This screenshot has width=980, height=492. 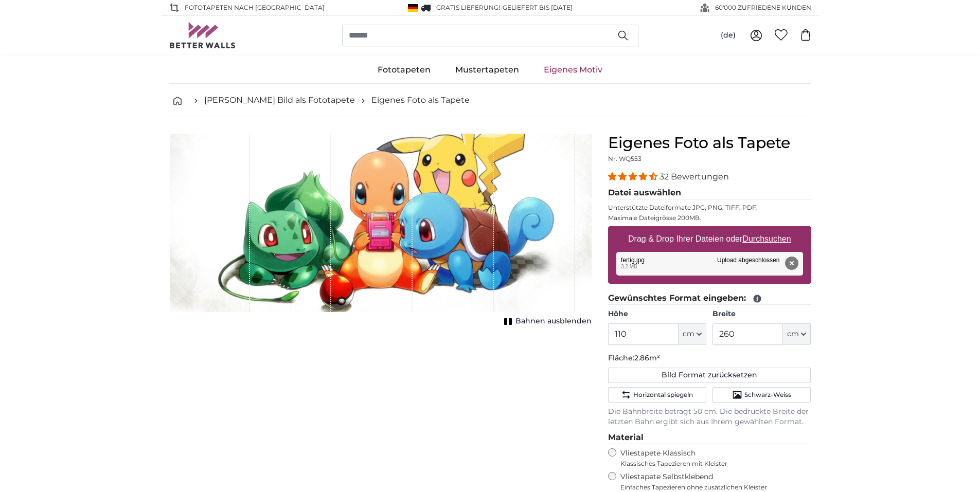 I want to click on label: Breite, so click(x=762, y=314).